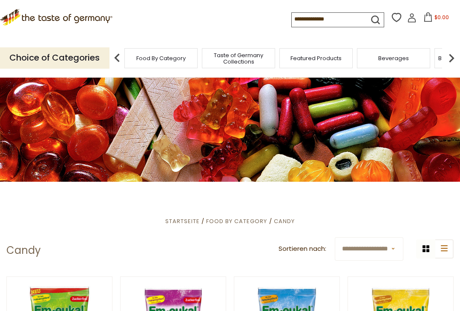 This screenshot has width=460, height=311. Describe the element at coordinates (452, 58) in the screenshot. I see `img: next arrow` at that location.